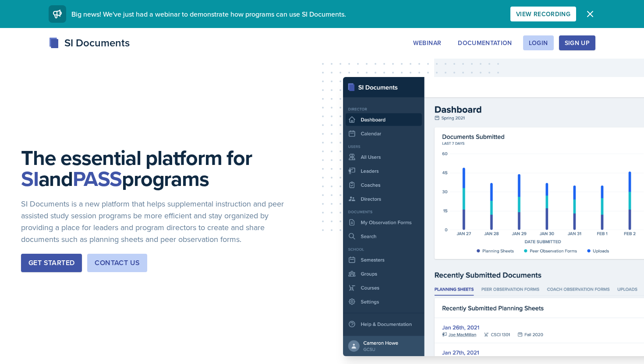 The image size is (644, 364). I want to click on div: SI Documents, so click(89, 43).